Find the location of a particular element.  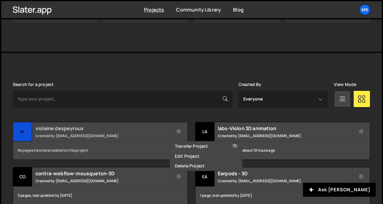

div: Ea is located at coordinates (205, 177).